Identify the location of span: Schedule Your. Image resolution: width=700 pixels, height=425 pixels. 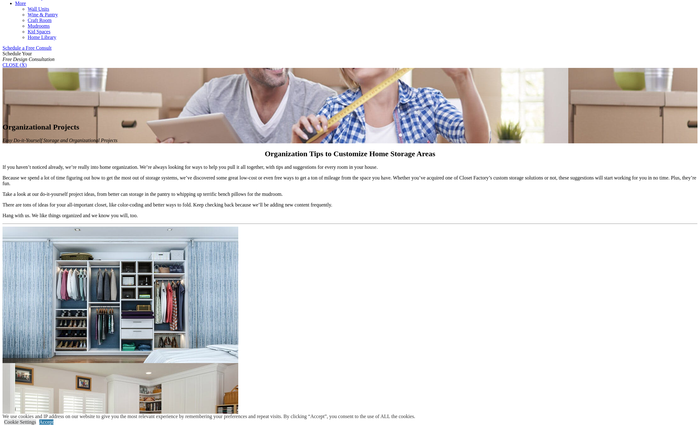
(29, 56).